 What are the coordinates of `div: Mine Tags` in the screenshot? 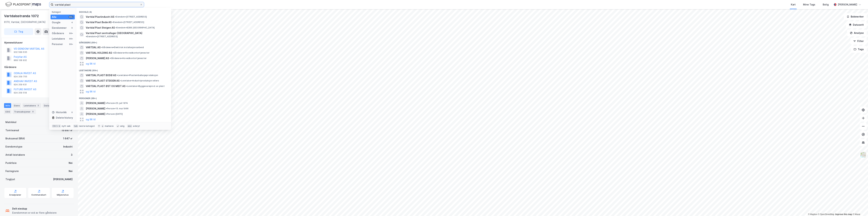 It's located at (809, 4).